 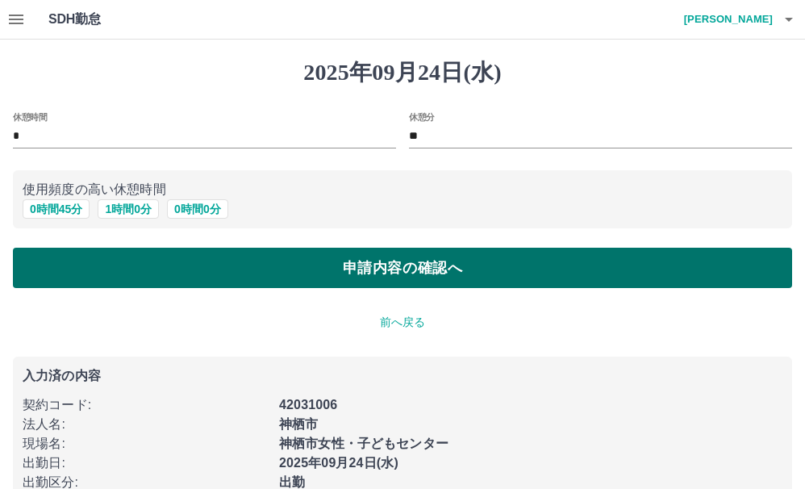 What do you see at coordinates (146, 405) in the screenshot?
I see `p: 契約コード :` at bounding box center [146, 405].